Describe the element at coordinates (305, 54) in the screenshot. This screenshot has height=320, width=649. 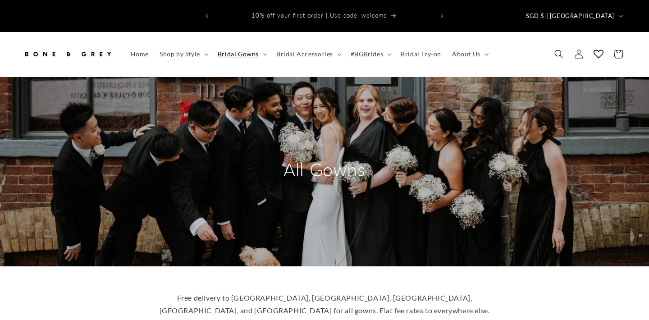
I see `span: Bridal Accessories` at that location.